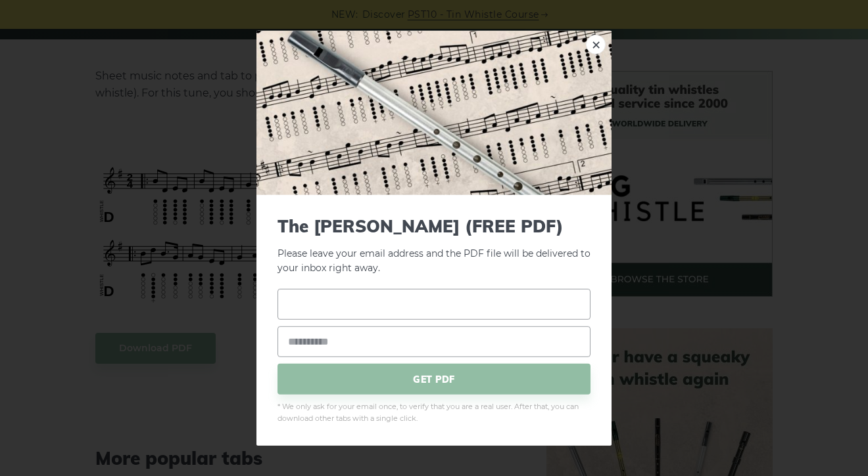 This screenshot has height=476, width=868. Describe the element at coordinates (434, 246) in the screenshot. I see `p: Please leave your email address and the PDF file will be delivered to your inbox right away.` at that location.